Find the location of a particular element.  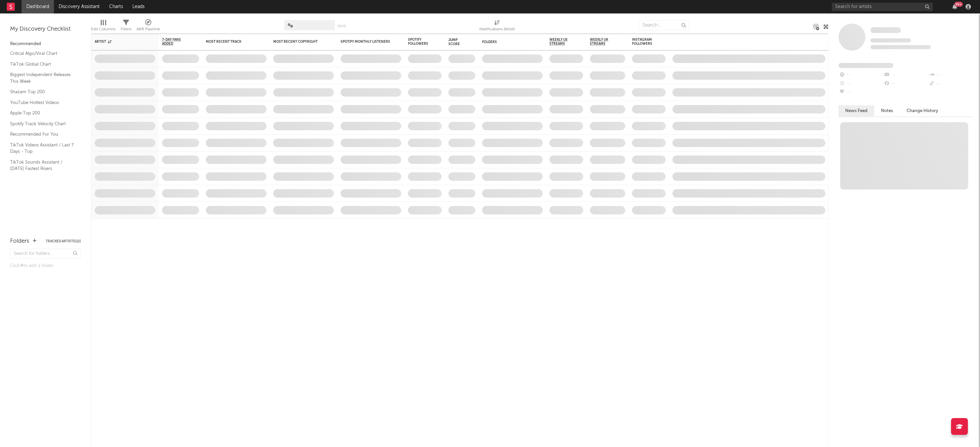

span: Some Artist is located at coordinates (886, 30).